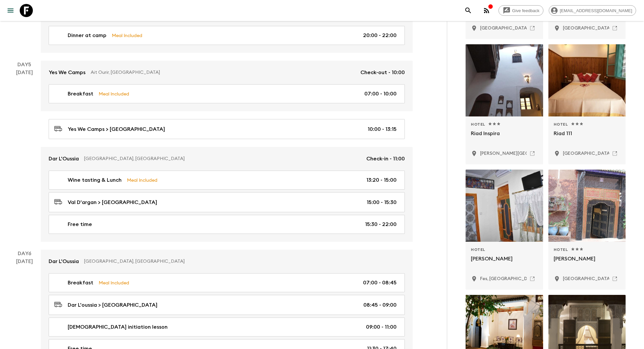  I want to click on p: 07:00 - 08:45, so click(379, 283).